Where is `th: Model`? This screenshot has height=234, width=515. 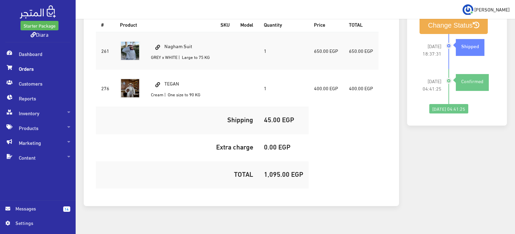 th: Model is located at coordinates (247, 25).